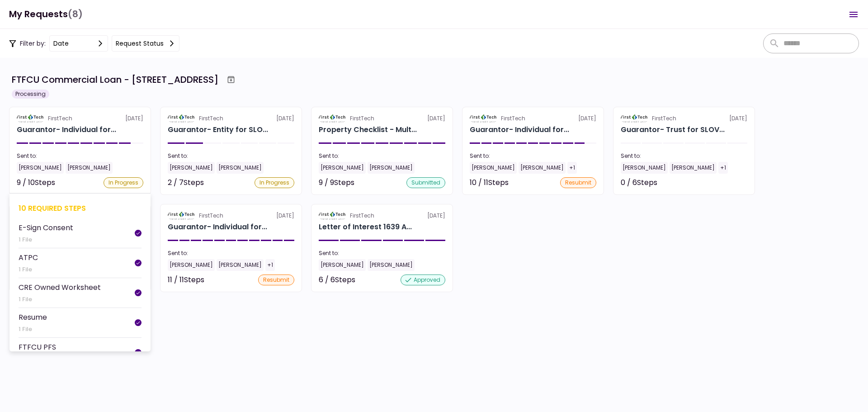  What do you see at coordinates (218, 130) in the screenshot?
I see `div: Guarantor- Entity for SLOV AND SLOV, LLC Neighborhood Drummer, LLC` at bounding box center [218, 130].